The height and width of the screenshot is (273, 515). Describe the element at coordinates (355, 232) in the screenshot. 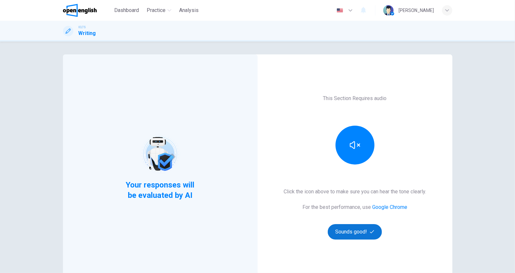

I see `button: Sounds good!` at that location.